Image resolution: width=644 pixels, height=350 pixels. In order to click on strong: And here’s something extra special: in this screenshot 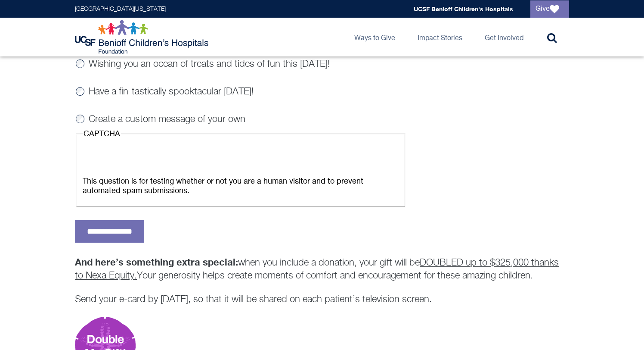, I will do `click(156, 262)`.